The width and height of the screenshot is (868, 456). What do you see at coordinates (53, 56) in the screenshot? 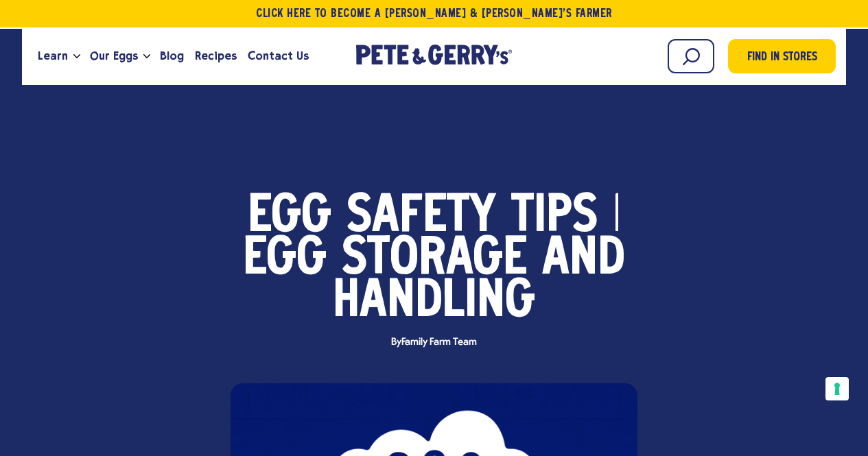
I see `a: Learn` at bounding box center [53, 56].